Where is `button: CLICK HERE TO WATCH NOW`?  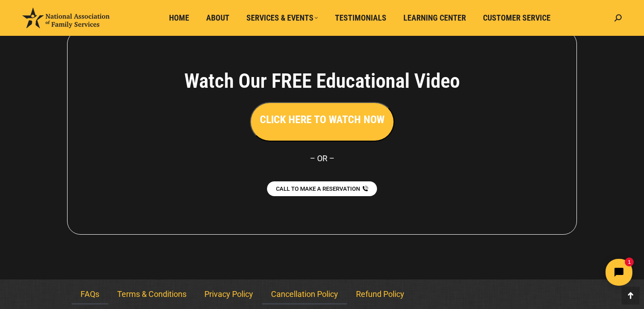
button: CLICK HERE TO WATCH NOW is located at coordinates (322, 122).